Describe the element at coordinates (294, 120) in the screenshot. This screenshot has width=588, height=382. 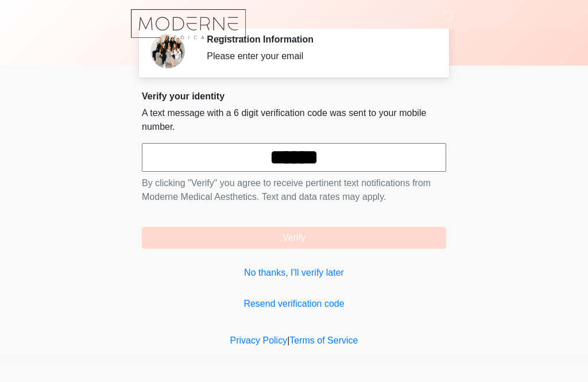
I see `p: A text message with a 6 digit verification code was sent to your mobile number.` at that location.